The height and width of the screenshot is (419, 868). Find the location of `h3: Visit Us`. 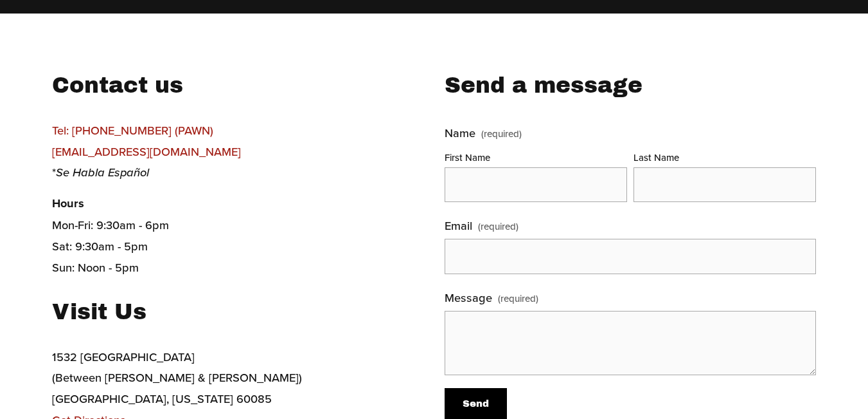

h3: Visit Us is located at coordinates (205, 312).